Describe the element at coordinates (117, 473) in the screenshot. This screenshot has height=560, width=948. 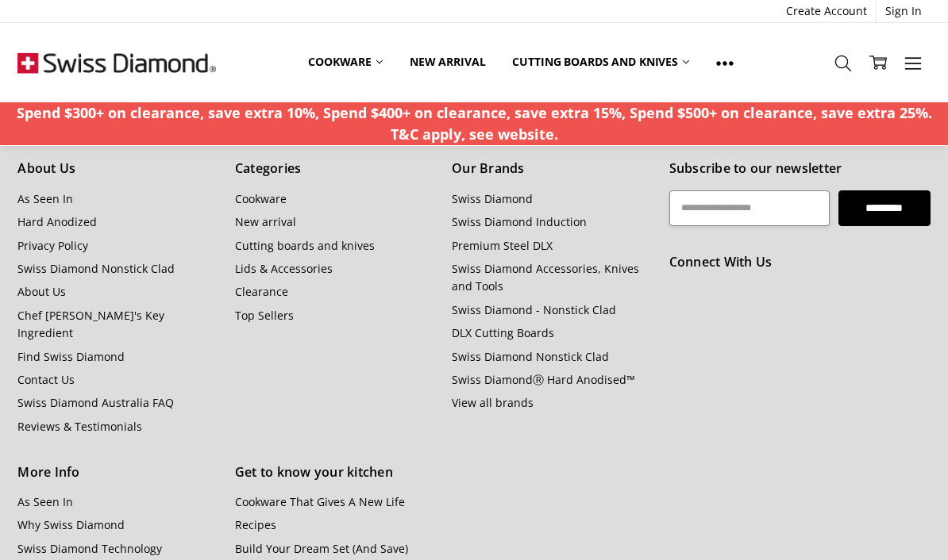
I see `h5: More Info` at that location.